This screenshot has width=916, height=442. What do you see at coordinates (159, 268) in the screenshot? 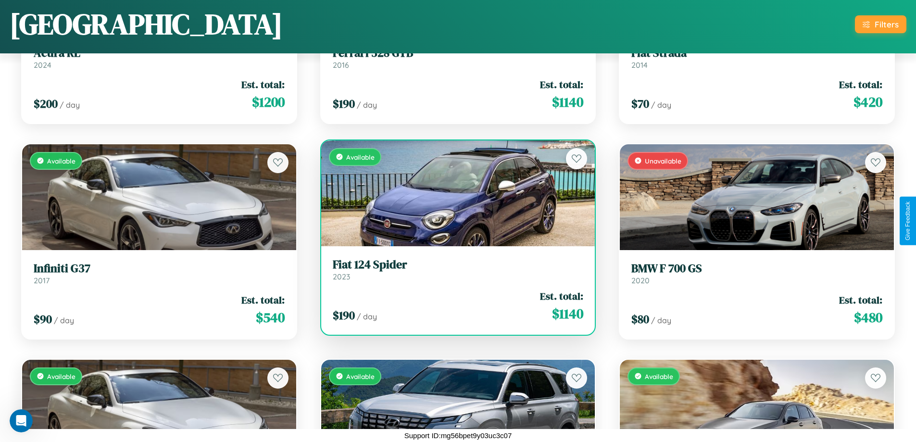
I see `h3: Infiniti G37` at bounding box center [159, 268].